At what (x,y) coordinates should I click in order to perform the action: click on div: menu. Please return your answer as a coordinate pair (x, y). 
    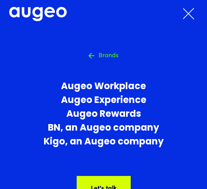
    Looking at the image, I should click on (189, 13).